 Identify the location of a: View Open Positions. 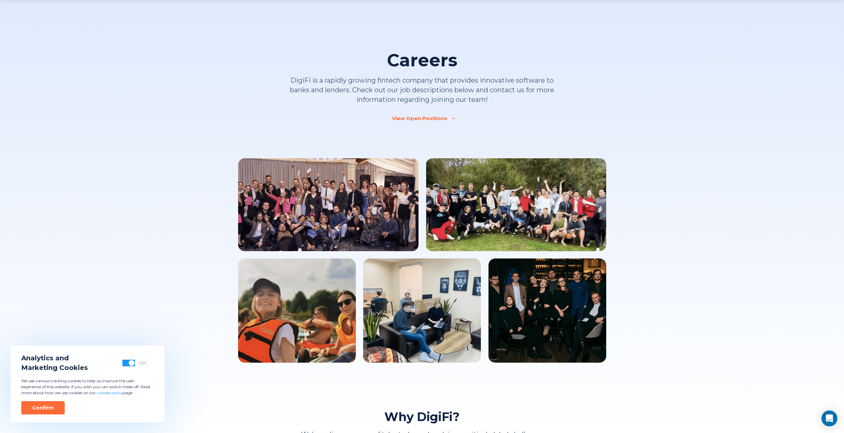
(422, 118).